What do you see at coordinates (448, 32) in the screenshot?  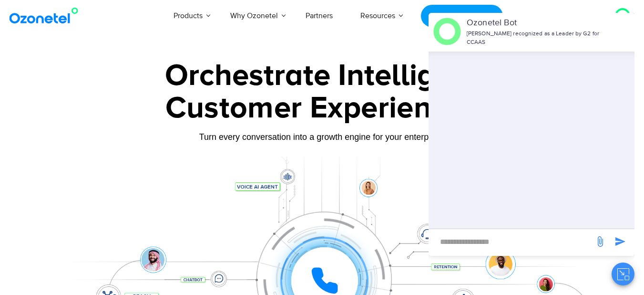 I see `img: header` at bounding box center [448, 32].